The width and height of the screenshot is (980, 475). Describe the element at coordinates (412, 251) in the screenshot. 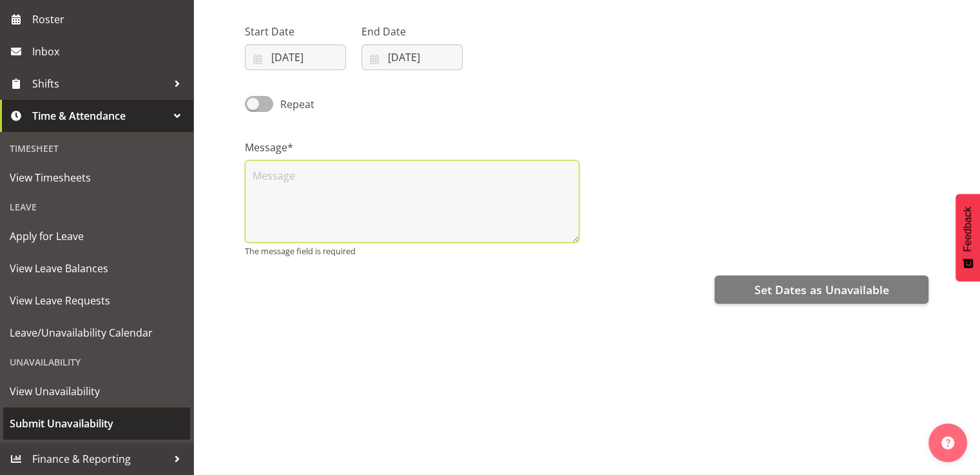

I see `p: The message field is required` at that location.